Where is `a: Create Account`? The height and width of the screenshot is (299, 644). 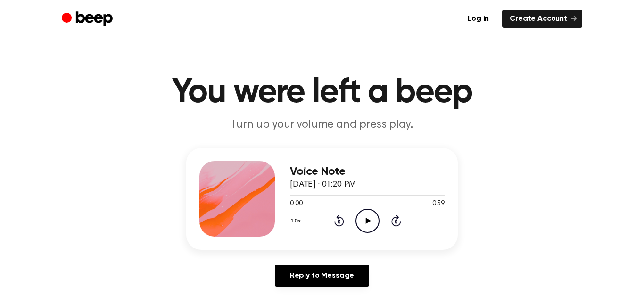
a: Create Account is located at coordinates (542, 19).